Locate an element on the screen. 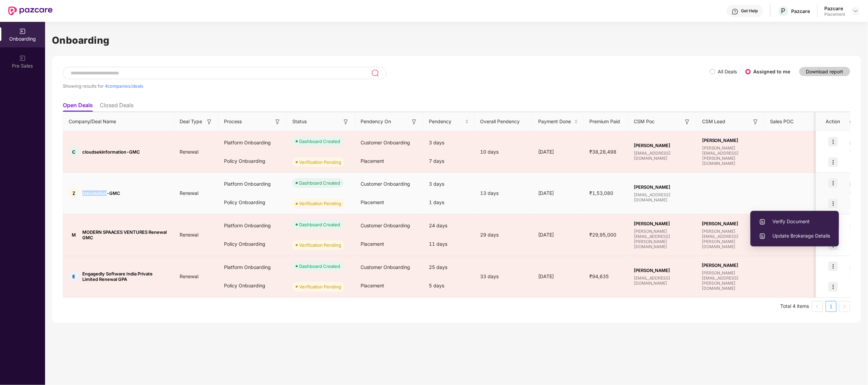 This screenshot has height=385, width=868. span: CSM Lead is located at coordinates (713, 121).